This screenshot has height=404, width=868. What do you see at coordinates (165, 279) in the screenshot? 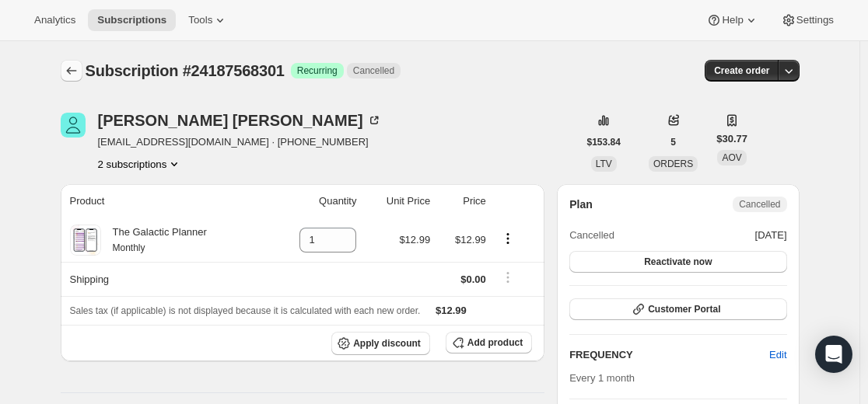
I see `th: Shipping` at bounding box center [165, 279].